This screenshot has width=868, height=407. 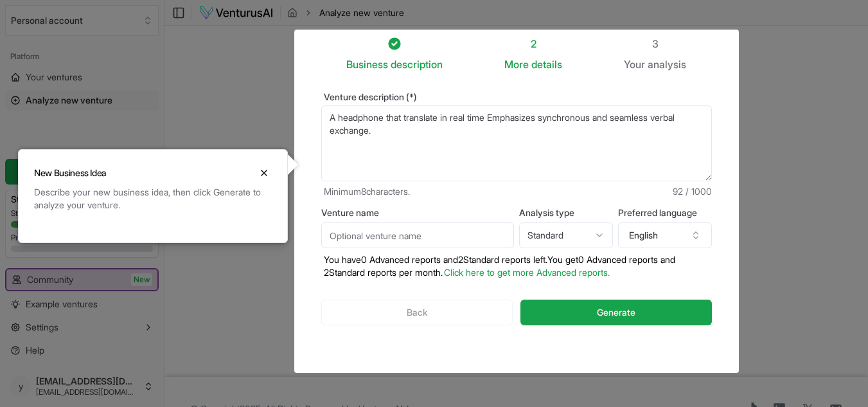 What do you see at coordinates (142, 280) in the screenshot?
I see `span: New` at bounding box center [142, 280].